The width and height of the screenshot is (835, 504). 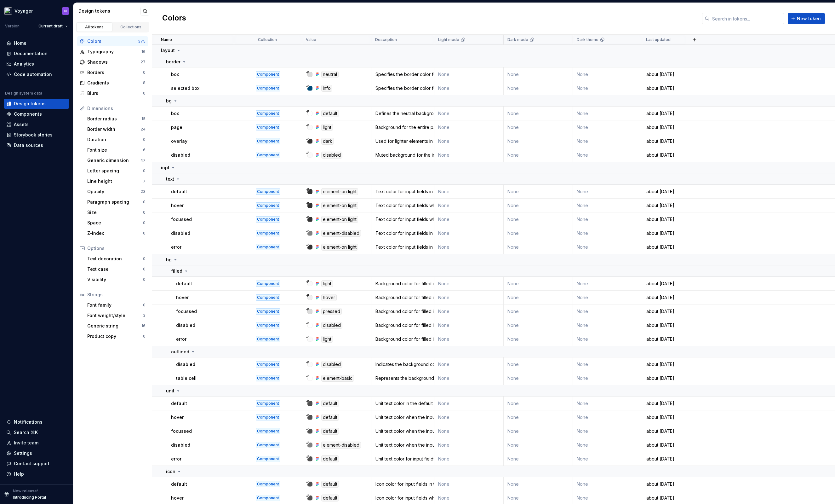 What do you see at coordinates (28, 422) in the screenshot?
I see `div: Notifications` at bounding box center [28, 422].